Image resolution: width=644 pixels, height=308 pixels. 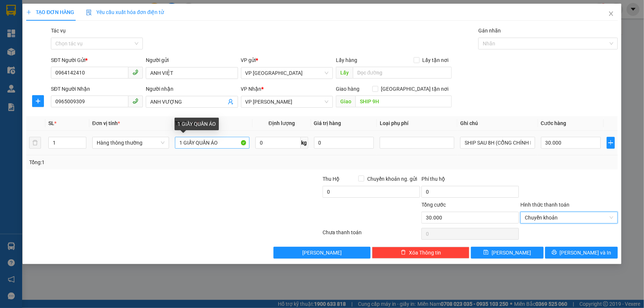 What do you see at coordinates (569, 218) in the screenshot?
I see `span: Chuyển khoản` at bounding box center [569, 218].